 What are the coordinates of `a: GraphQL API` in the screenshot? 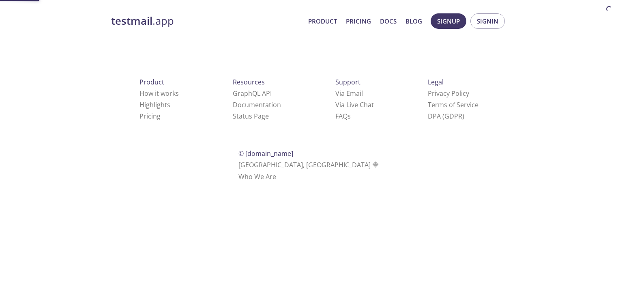 It's located at (252, 93).